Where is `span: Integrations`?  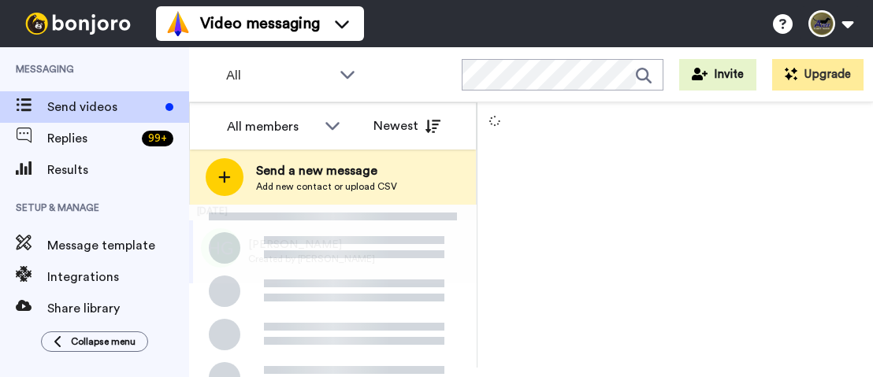 span: Integrations is located at coordinates (118, 277).